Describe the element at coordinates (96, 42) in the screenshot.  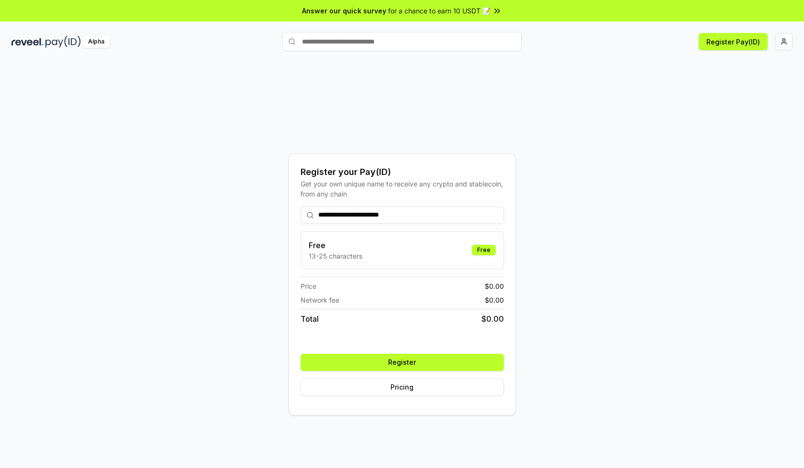
I see `div: Alpha` at that location.